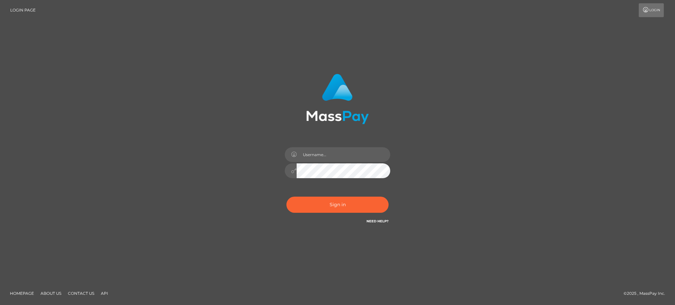  Describe the element at coordinates (104, 293) in the screenshot. I see `a: API` at that location.